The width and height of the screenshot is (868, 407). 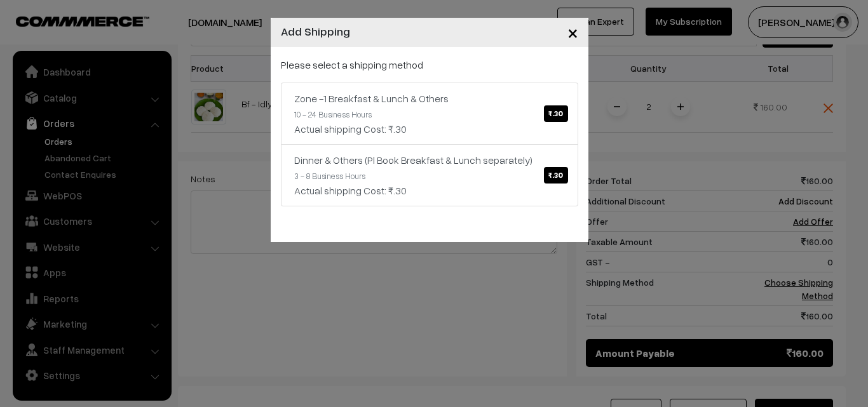 I want to click on small: 10 - 24 Business Hours, so click(x=333, y=115).